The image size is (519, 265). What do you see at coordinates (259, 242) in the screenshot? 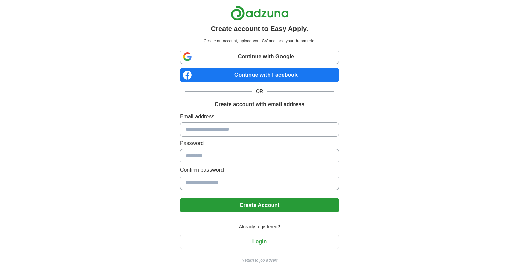
I see `button: Login` at bounding box center [259, 242].